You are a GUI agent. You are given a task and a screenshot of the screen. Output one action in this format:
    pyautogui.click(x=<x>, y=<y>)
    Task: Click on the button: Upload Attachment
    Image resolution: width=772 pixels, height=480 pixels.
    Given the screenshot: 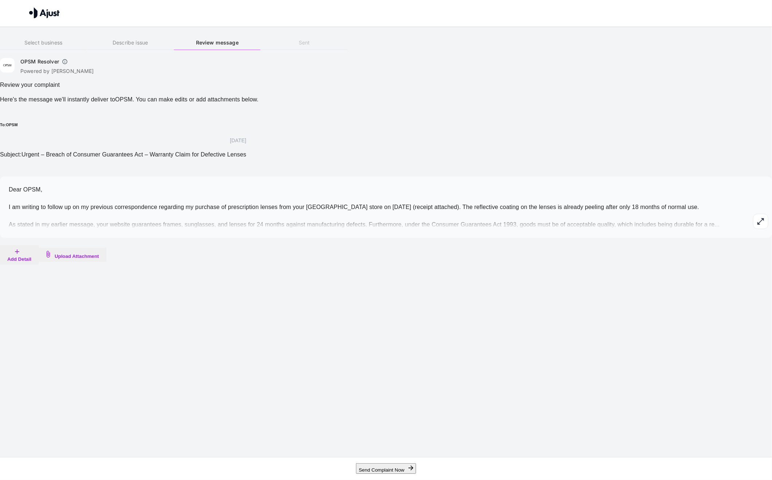 What is the action you would take?
    pyautogui.click(x=73, y=254)
    